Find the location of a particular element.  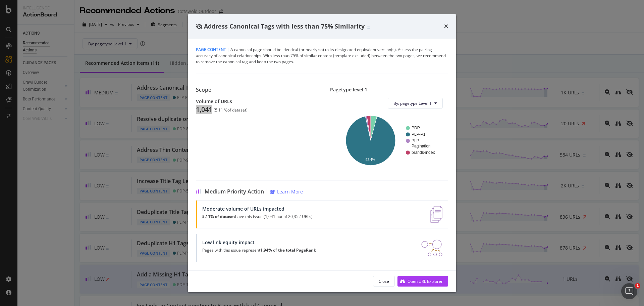

span: Address Canonical Tags with less than 75% Similarity is located at coordinates (284, 26).